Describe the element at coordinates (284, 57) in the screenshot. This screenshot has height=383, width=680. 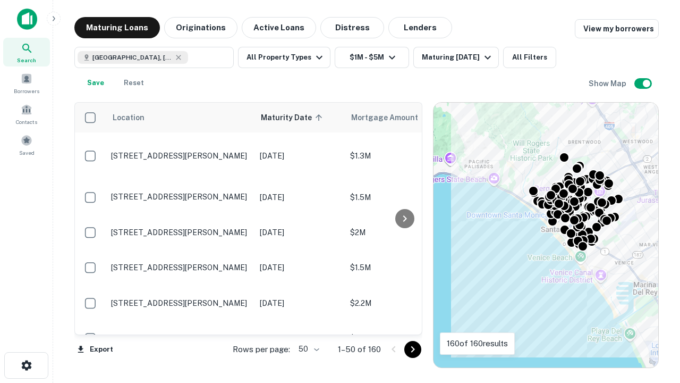
I see `button: All Property Types` at that location.